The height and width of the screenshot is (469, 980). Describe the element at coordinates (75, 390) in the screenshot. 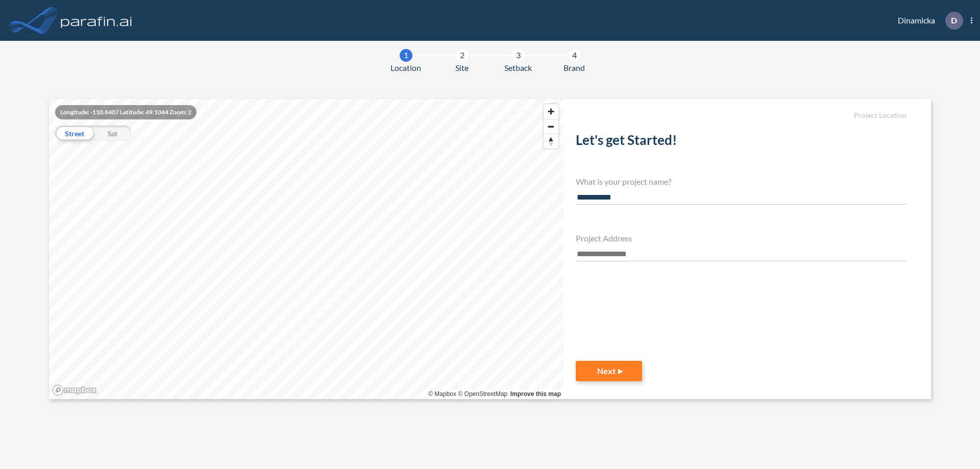

I see `a: Mapbox homepage` at that location.